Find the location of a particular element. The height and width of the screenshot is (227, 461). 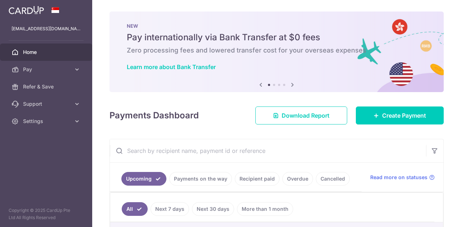

h6: Zero processing fees and lowered transfer cost for your overseas expenses is located at coordinates (277, 50).